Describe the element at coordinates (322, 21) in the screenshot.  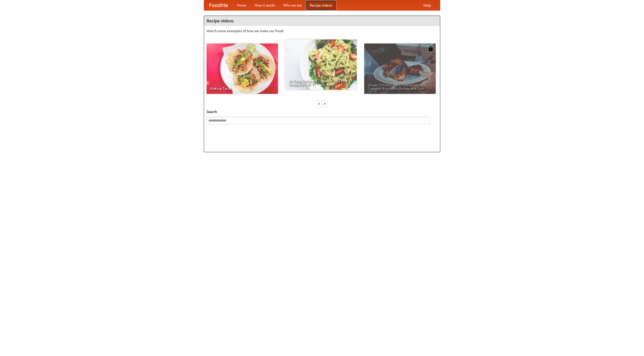
I see `h4: Recipe videos` at that location.